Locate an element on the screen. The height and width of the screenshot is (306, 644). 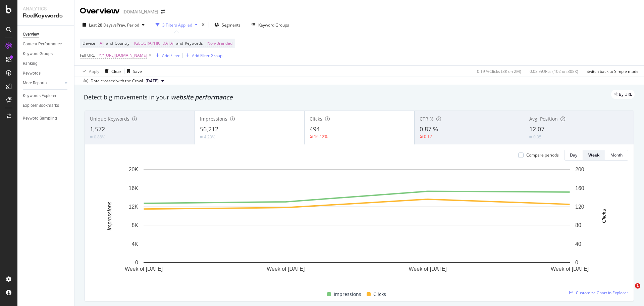
text: 120 is located at coordinates (580, 206).